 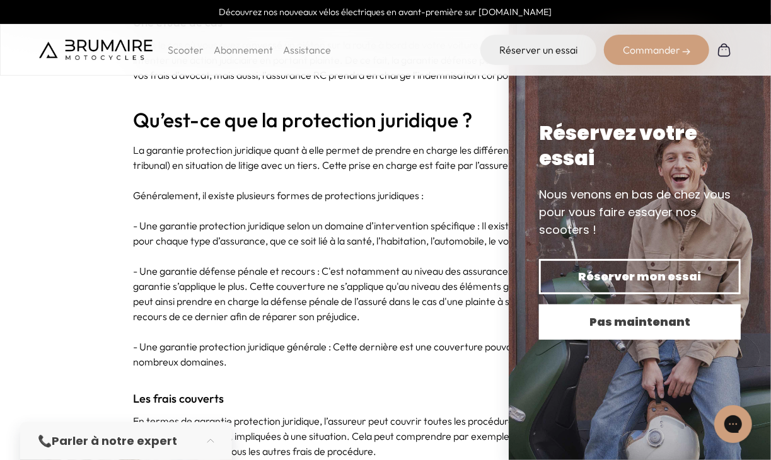 What do you see at coordinates (96, 50) in the screenshot?
I see `img: Brumaire Motocycles` at bounding box center [96, 50].